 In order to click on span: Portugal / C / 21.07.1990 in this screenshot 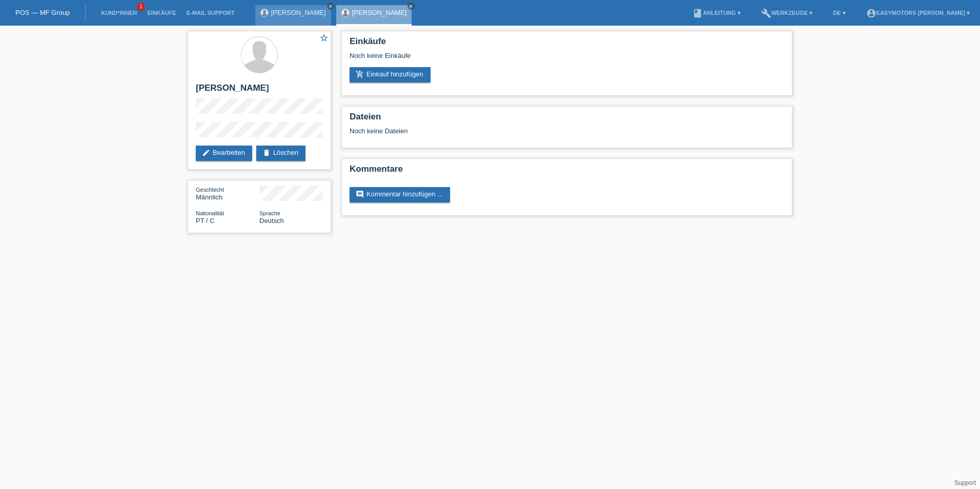, I will do `click(205, 220)`.